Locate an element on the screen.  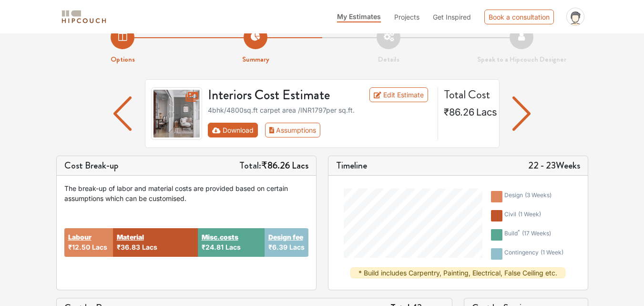
button: Assumptions is located at coordinates (293, 130).